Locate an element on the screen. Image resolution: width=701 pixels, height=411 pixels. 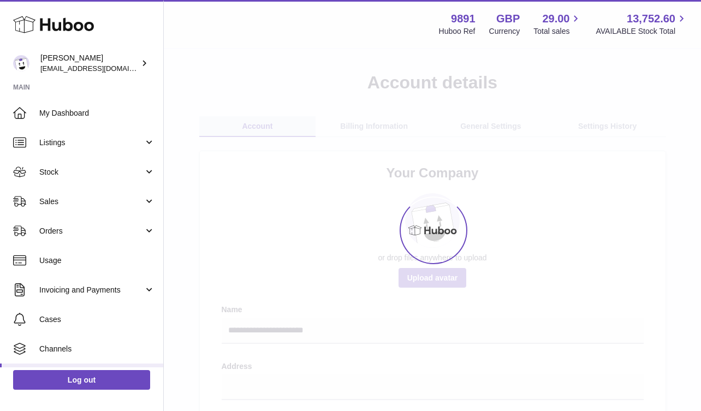
span: Orders is located at coordinates (91, 231).